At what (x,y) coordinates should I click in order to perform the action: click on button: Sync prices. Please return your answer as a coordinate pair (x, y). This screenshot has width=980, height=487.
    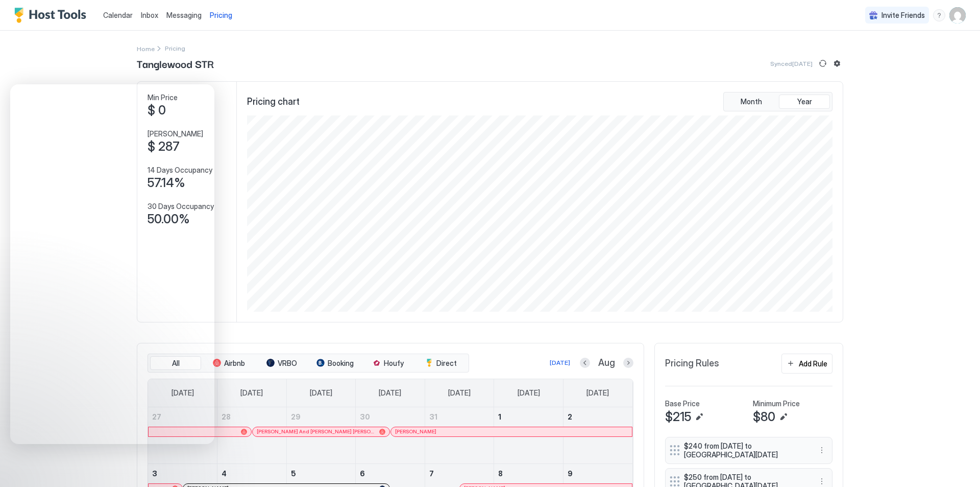
    Looking at the image, I should click on (822, 63).